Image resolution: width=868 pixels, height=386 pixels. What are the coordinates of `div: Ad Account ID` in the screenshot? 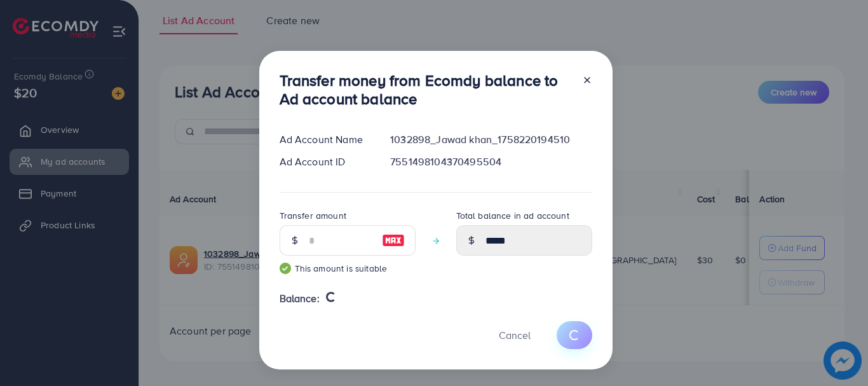 It's located at (325, 162).